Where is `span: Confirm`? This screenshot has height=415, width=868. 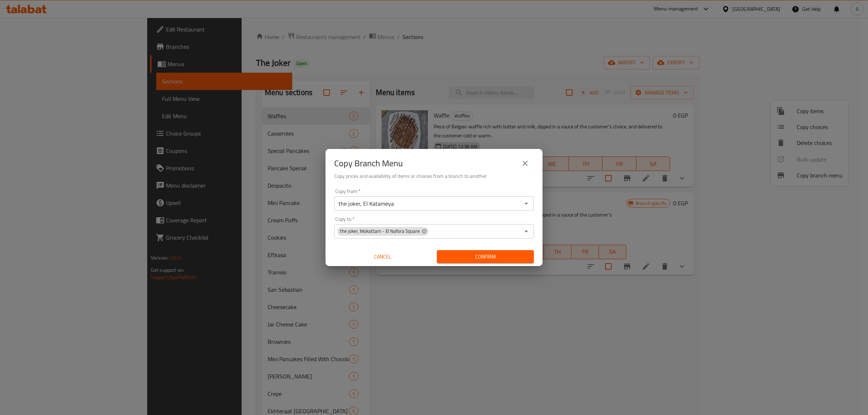 span: Confirm is located at coordinates (486, 256).